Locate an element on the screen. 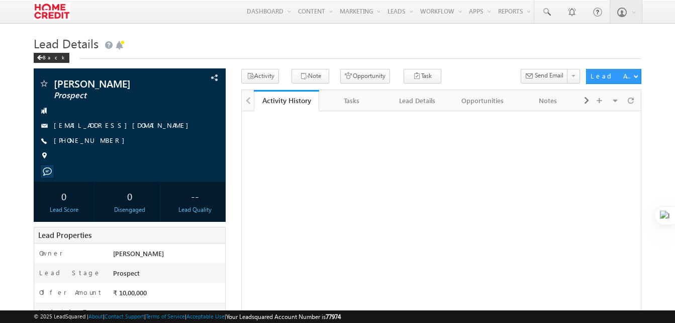 This screenshot has width=675, height=323. span: Lead Properties is located at coordinates (65, 235).